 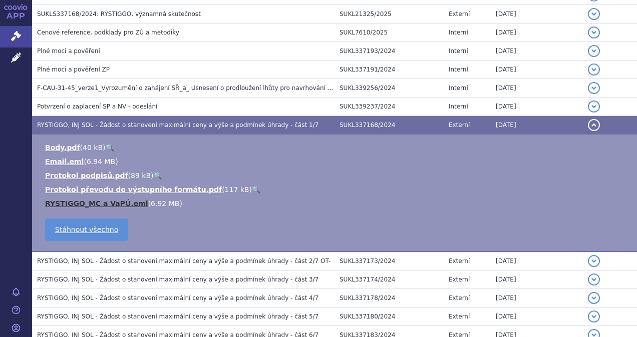 I want to click on a: Protokol převodu do výstupního formátu.pdf, so click(x=133, y=190).